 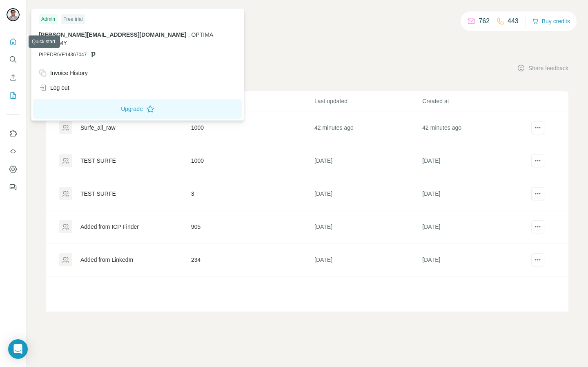 I want to click on button: Use Surfe on LinkedIn, so click(x=13, y=133).